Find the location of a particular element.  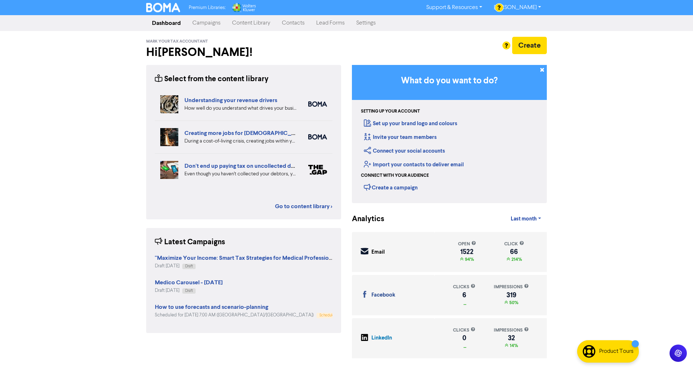

div: 66 is located at coordinates (514, 252).